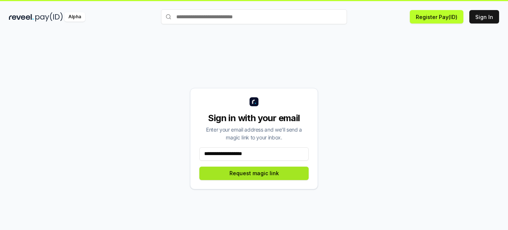  What do you see at coordinates (437, 17) in the screenshot?
I see `button: Register Pay(ID)` at bounding box center [437, 17].